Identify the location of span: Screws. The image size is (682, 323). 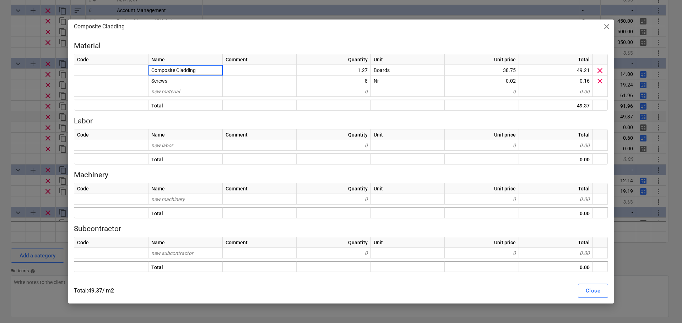
(159, 81).